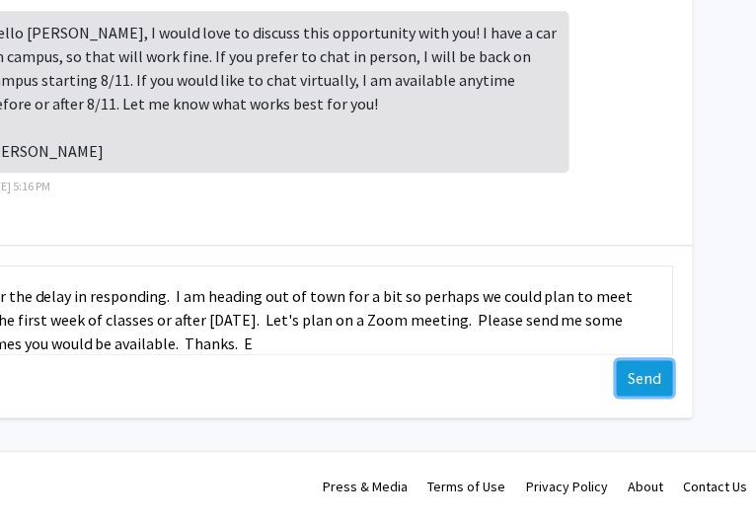 The image size is (756, 520). I want to click on a: Press & Media, so click(365, 487).